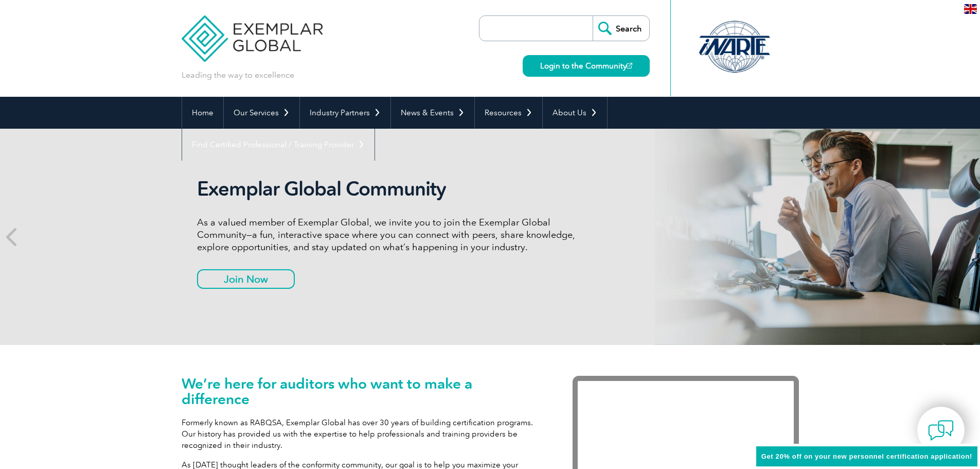  What do you see at coordinates (867, 456) in the screenshot?
I see `span: Get 20% off on your new personnel certification application!` at bounding box center [867, 456].